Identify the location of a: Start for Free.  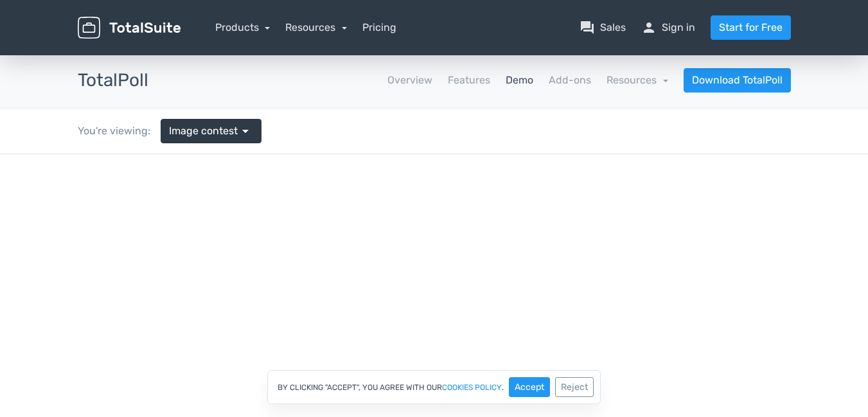
(750, 28).